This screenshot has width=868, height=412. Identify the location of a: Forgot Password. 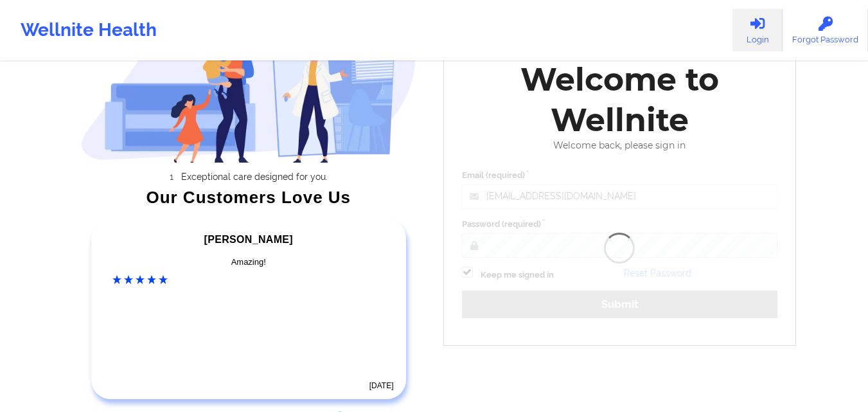
(825, 30).